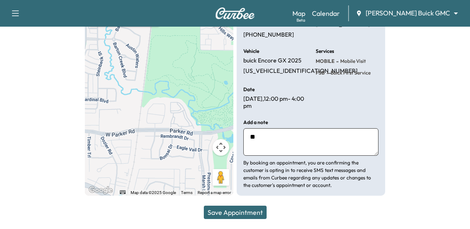  What do you see at coordinates (214, 192) in the screenshot?
I see `a: Report a map error` at bounding box center [214, 192].